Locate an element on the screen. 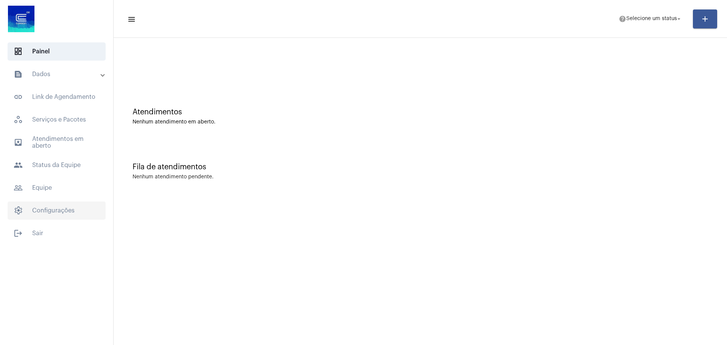  span: Status da Equipe is located at coordinates (56, 165).